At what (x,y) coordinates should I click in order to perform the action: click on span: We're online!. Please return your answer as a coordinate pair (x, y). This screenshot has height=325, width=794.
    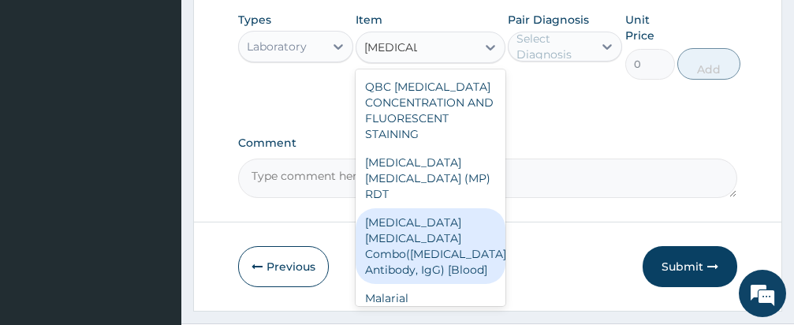
    Looking at the image, I should click on (154, 155).